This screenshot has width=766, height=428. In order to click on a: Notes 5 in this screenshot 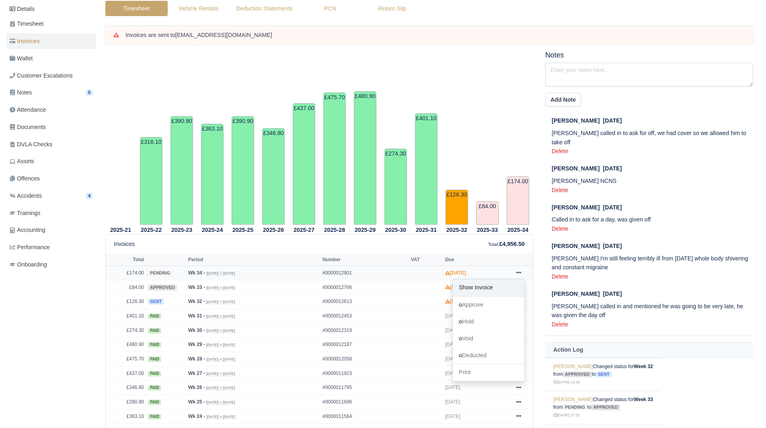, I will do `click(51, 92)`.